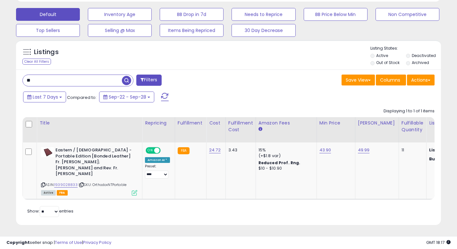 This screenshot has height=249, width=457. I want to click on div: Cost, so click(216, 123).